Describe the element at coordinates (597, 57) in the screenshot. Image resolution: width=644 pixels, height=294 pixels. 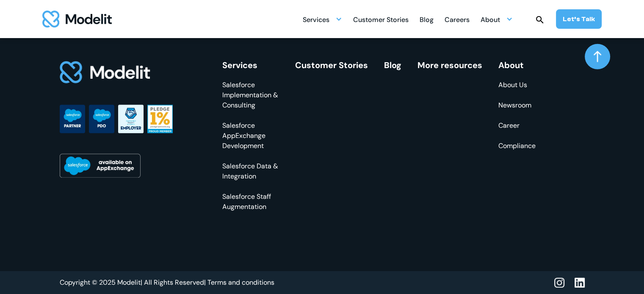
I see `img: arrow up` at that location.